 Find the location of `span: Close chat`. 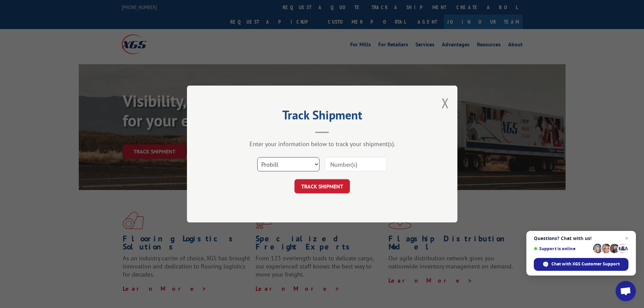

span: Close chat is located at coordinates (627, 238).